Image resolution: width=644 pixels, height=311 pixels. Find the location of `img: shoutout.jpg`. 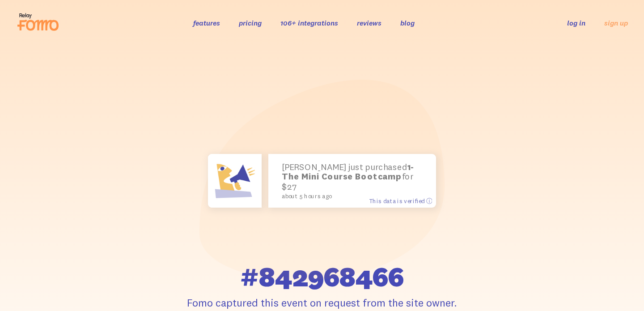

img: shoutout.jpg is located at coordinates (235, 181).